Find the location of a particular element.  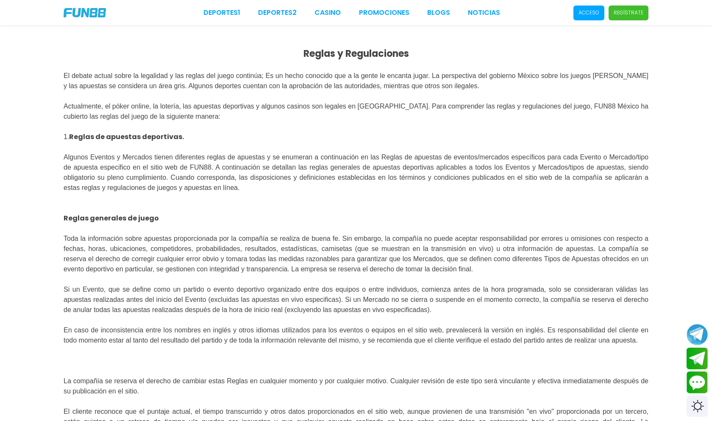

a: BLOGS is located at coordinates (438, 13).